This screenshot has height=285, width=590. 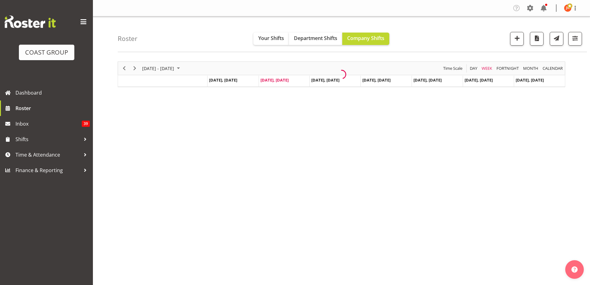 I want to click on div: Timeline Week of September 2, 2025, so click(x=341, y=74).